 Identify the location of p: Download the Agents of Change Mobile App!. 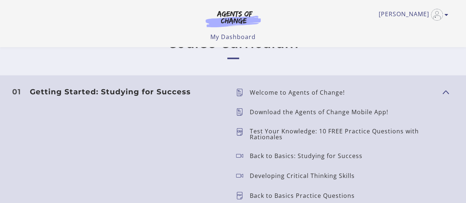
(322, 112).